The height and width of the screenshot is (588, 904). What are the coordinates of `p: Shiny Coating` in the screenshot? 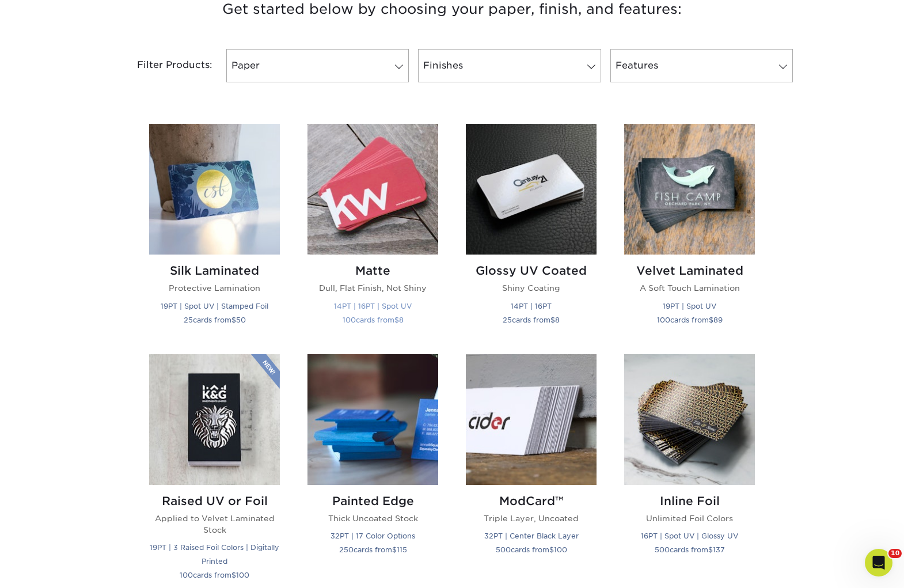 It's located at (530, 288).